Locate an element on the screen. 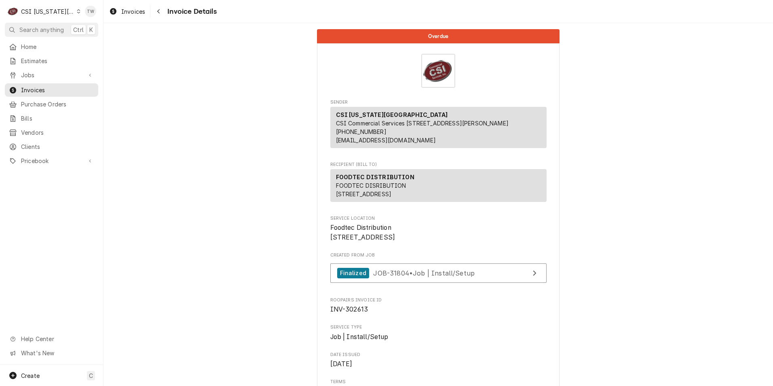 This screenshot has height=386, width=773. div: Invoice Sender is located at coordinates (438, 125).